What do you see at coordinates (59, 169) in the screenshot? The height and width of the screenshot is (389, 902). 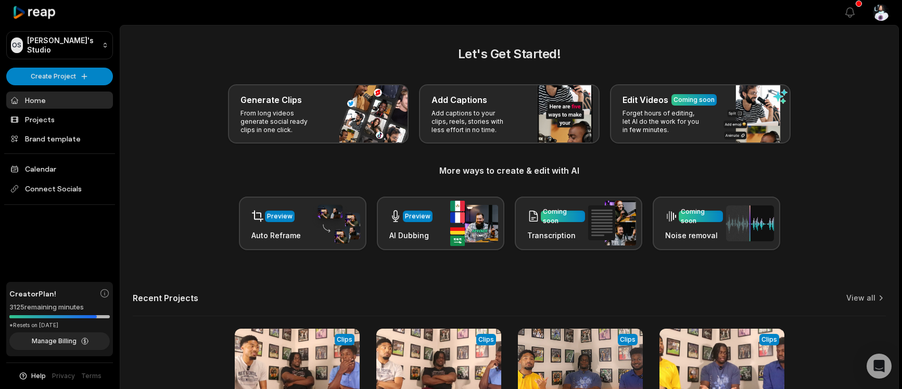 I see `a: Calendar` at bounding box center [59, 169].